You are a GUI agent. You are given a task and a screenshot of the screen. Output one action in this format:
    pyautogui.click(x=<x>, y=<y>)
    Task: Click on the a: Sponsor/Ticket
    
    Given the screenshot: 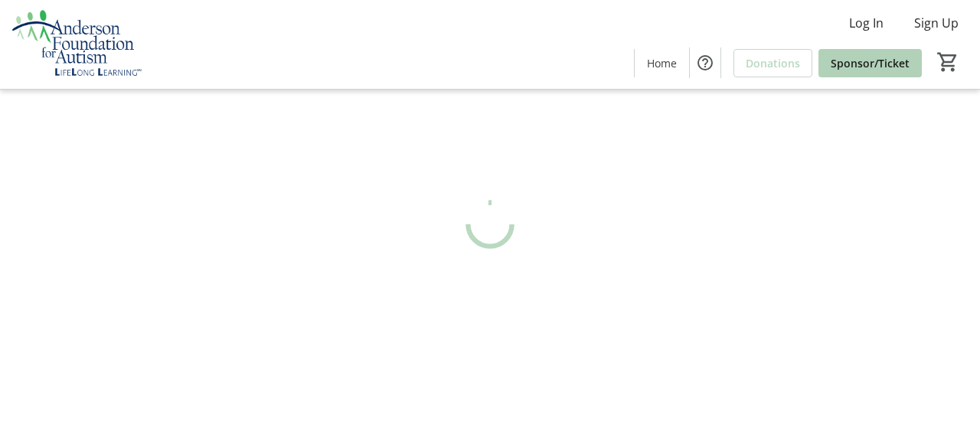 What is the action you would take?
    pyautogui.click(x=870, y=63)
    